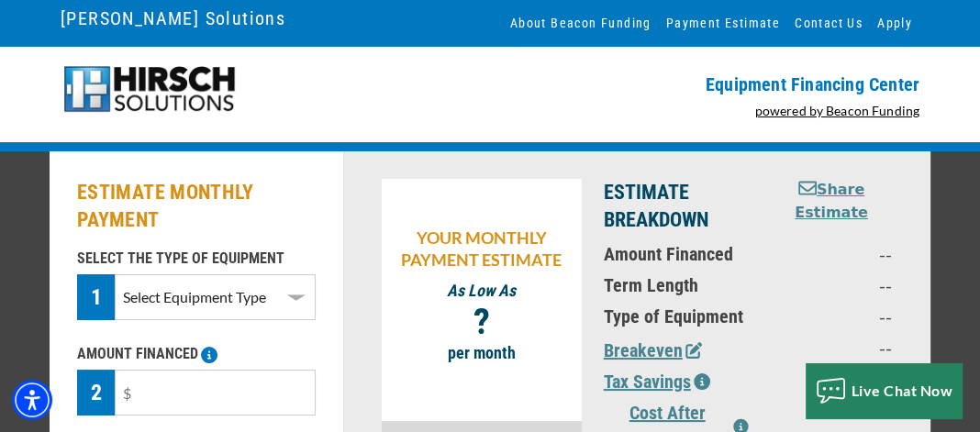  Describe the element at coordinates (710, 84) in the screenshot. I see `p: Equipment Financing Center` at that location.